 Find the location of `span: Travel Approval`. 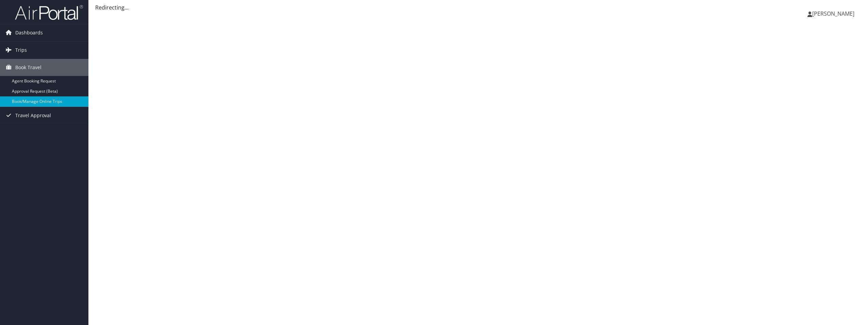

span: Travel Approval is located at coordinates (33, 115).